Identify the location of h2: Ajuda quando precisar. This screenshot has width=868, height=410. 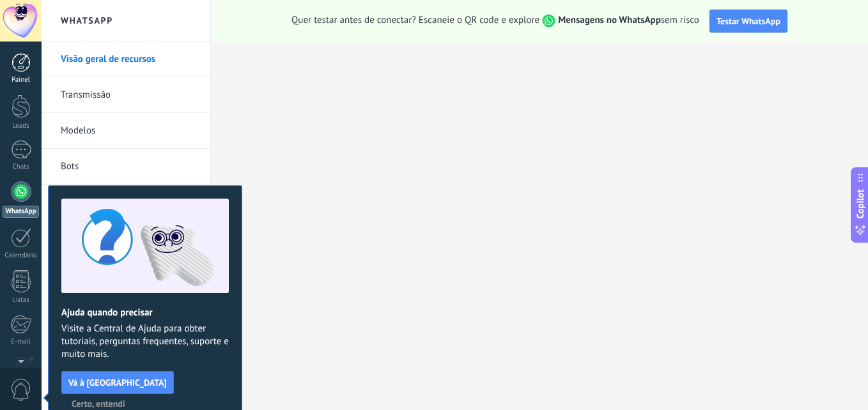
(145, 312).